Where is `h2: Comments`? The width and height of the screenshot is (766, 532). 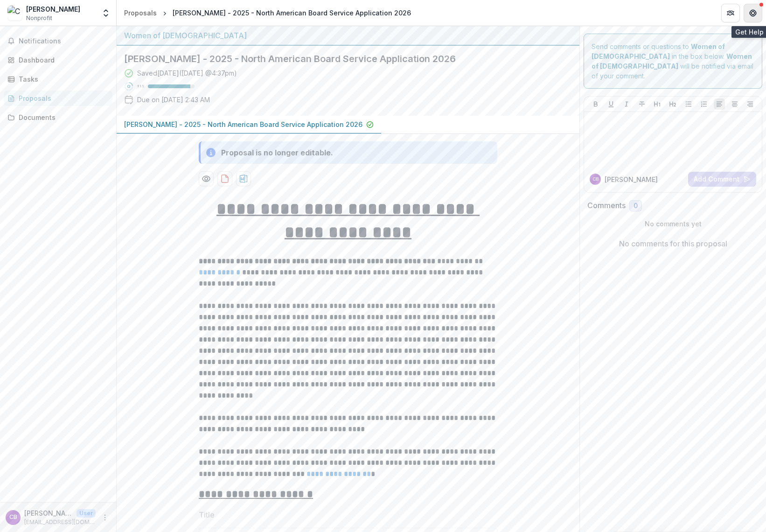 h2: Comments is located at coordinates (606, 205).